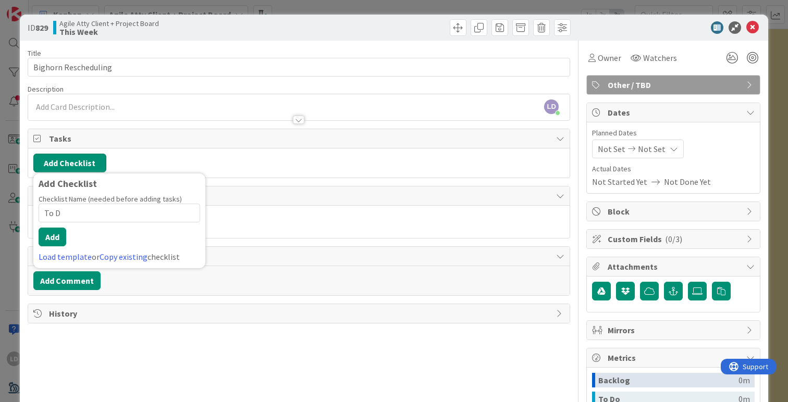  Describe the element at coordinates (70, 163) in the screenshot. I see `button: Add Checklist` at that location.